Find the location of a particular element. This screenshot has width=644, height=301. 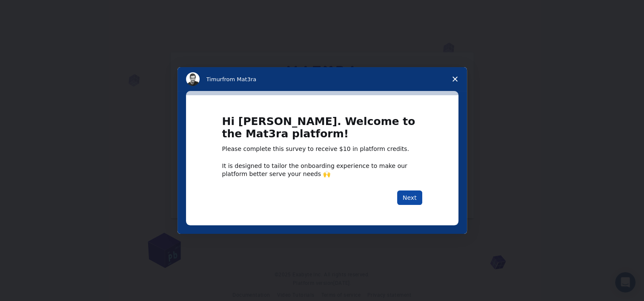

button: Next is located at coordinates (410, 198).